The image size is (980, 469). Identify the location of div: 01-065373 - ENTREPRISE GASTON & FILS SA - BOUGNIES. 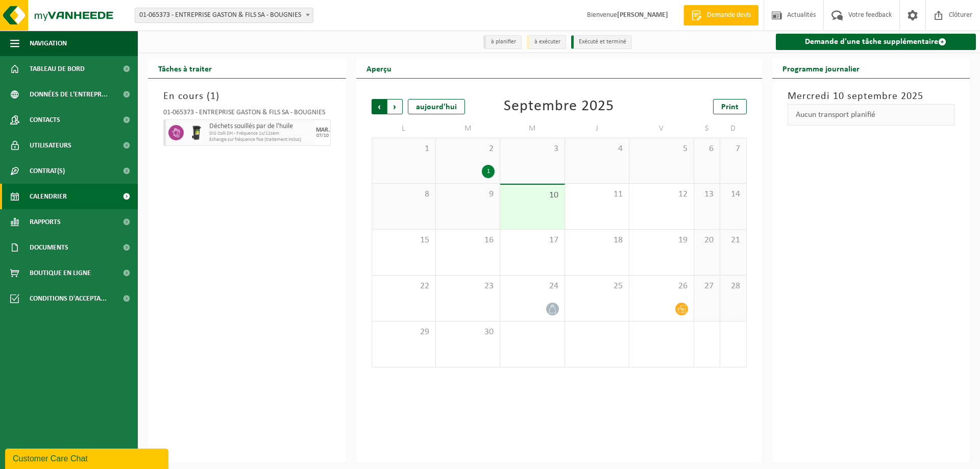
(247, 114).